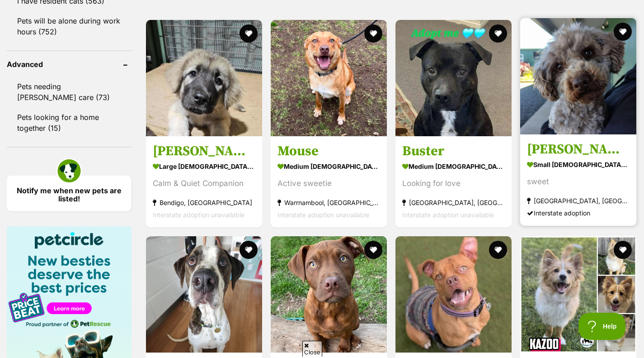 This screenshot has width=644, height=358. What do you see at coordinates (454, 78) in the screenshot?
I see `img: Buster - American Staffordshire Terrier Dog` at bounding box center [454, 78].